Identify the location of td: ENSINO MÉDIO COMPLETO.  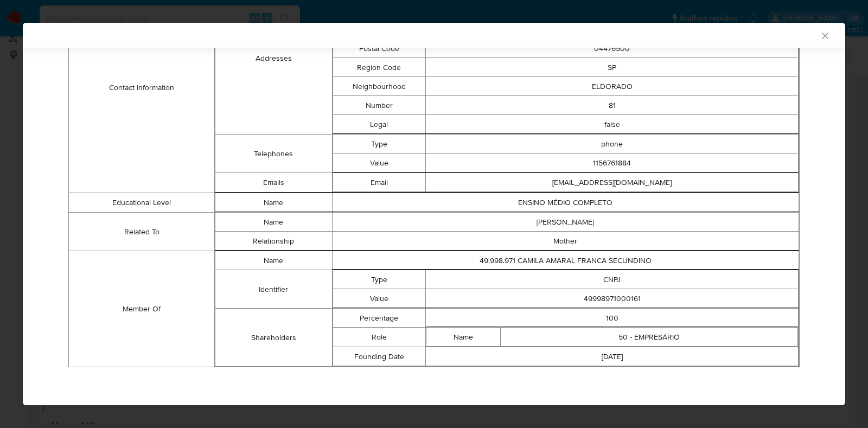
(565, 202).